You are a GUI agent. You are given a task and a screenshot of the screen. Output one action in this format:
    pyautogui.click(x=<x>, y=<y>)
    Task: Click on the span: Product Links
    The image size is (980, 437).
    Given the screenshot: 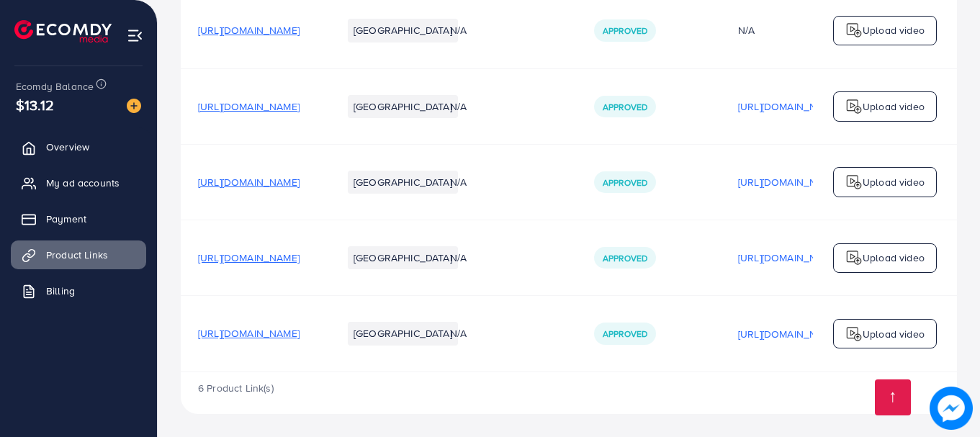 What is the action you would take?
    pyautogui.click(x=77, y=255)
    